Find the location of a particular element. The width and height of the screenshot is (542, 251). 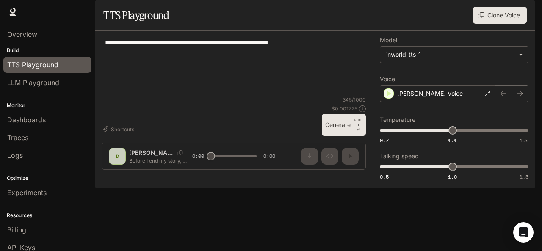

p: Voice is located at coordinates (388, 79).